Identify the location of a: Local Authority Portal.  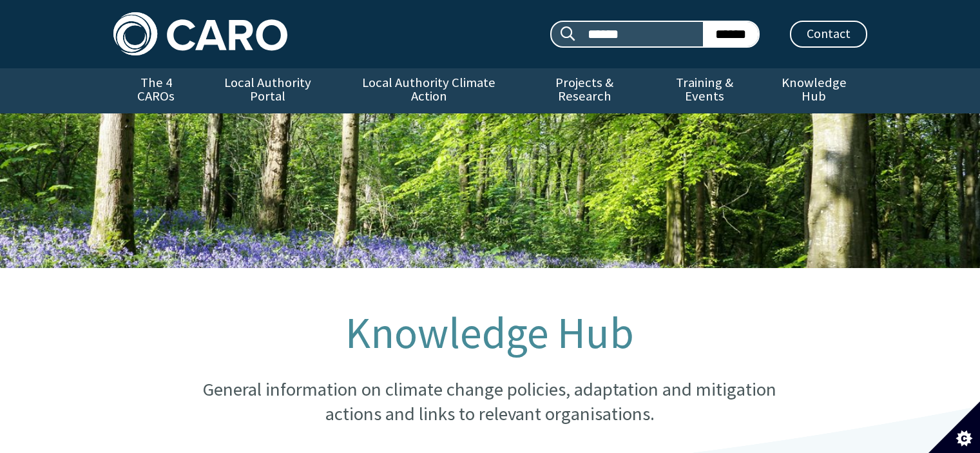
(268, 91).